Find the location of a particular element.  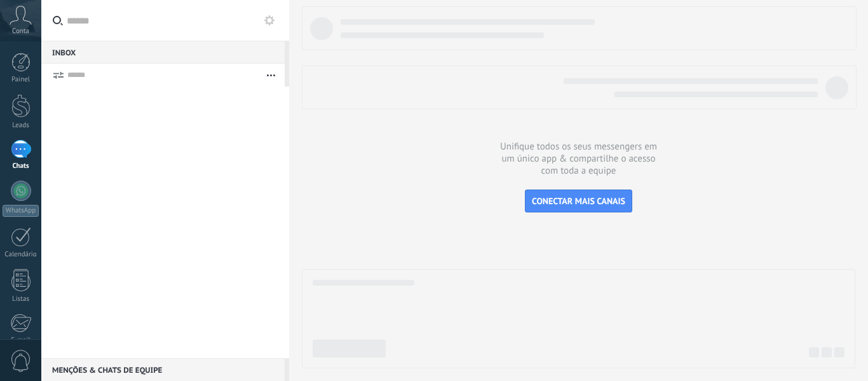

button: CONECTAR MAIS CANAIS is located at coordinates (578, 201).